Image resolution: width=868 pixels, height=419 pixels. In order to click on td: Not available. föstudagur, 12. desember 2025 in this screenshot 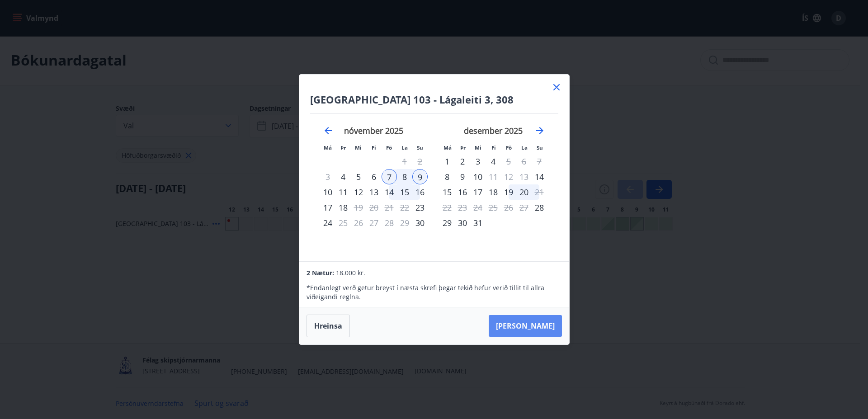, I will do `click(509, 177)`.